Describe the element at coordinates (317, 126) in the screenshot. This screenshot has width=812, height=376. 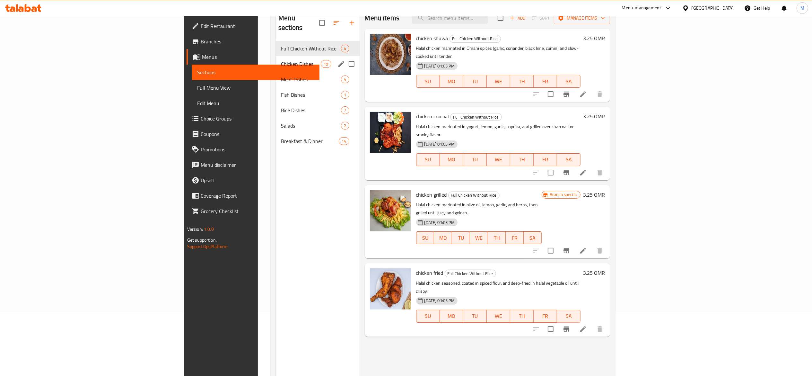
I see `div: Salads2` at that location.